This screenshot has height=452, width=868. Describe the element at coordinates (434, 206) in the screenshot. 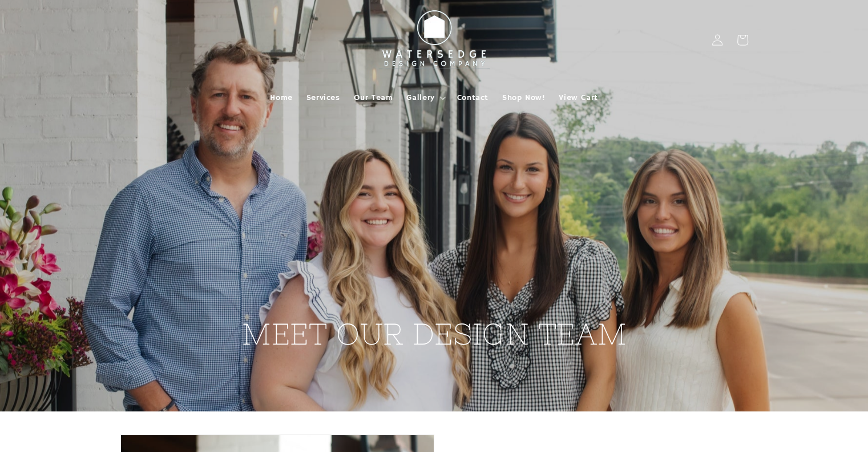

I see `h2: MEET OUR DESIGN TEAM` at that location.